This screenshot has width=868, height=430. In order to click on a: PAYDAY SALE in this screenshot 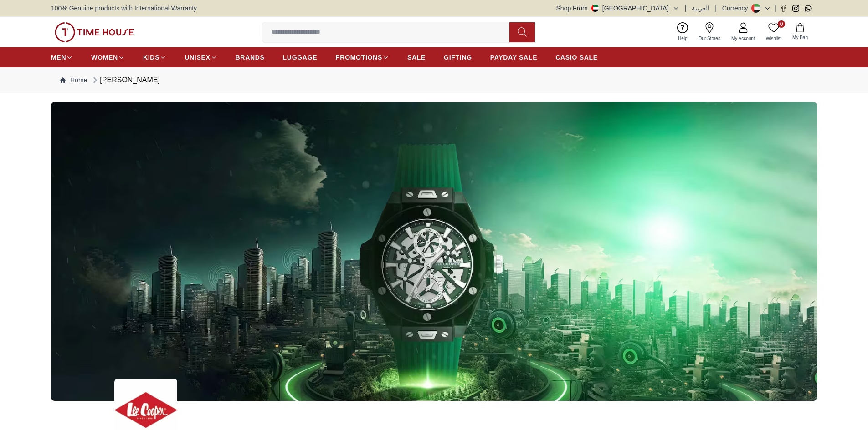, I will do `click(514, 57)`.